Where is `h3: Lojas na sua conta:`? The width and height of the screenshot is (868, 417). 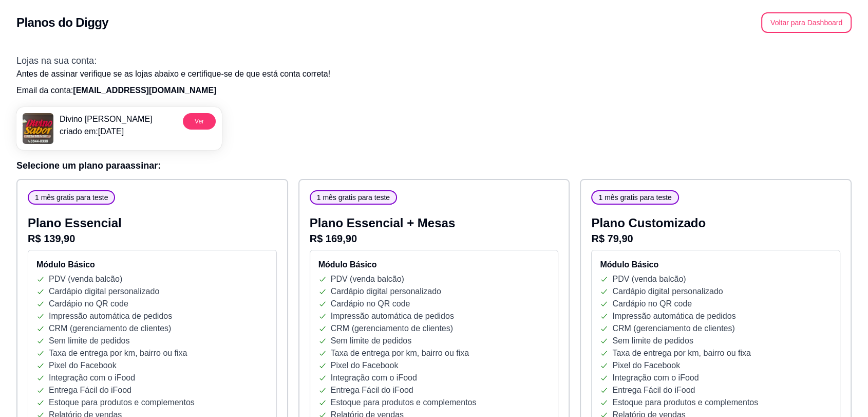 h3: Lojas na sua conta: is located at coordinates (434, 61).